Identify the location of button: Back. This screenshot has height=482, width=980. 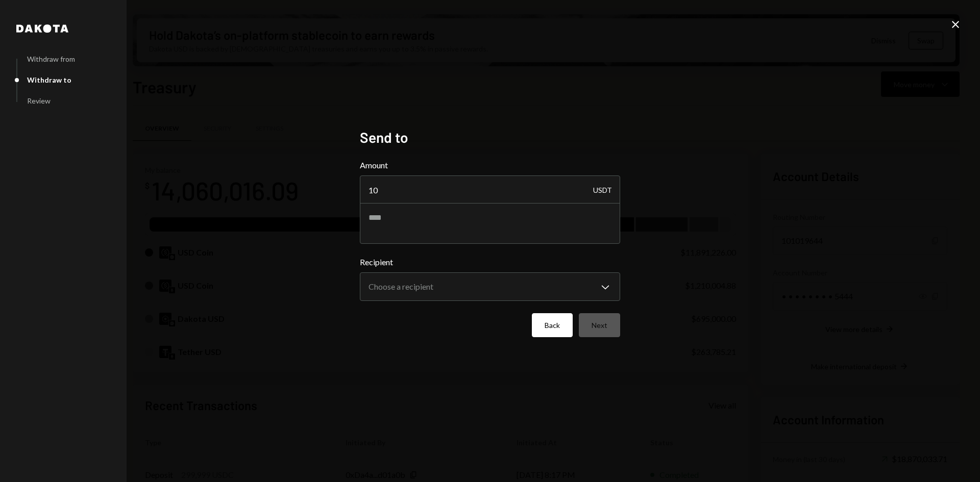
(553, 325).